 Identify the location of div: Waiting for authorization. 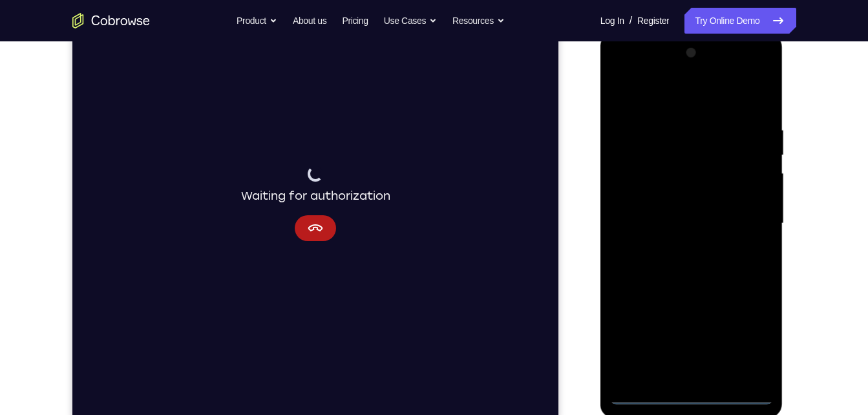
(243, 198).